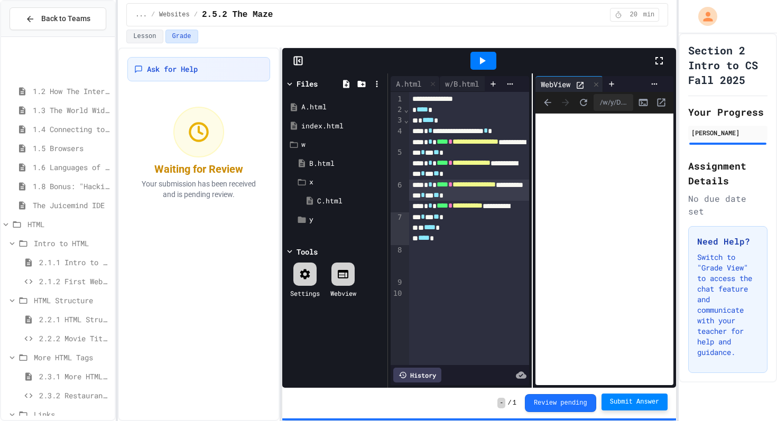  Describe the element at coordinates (346, 164) in the screenshot. I see `div: B.html` at that location.